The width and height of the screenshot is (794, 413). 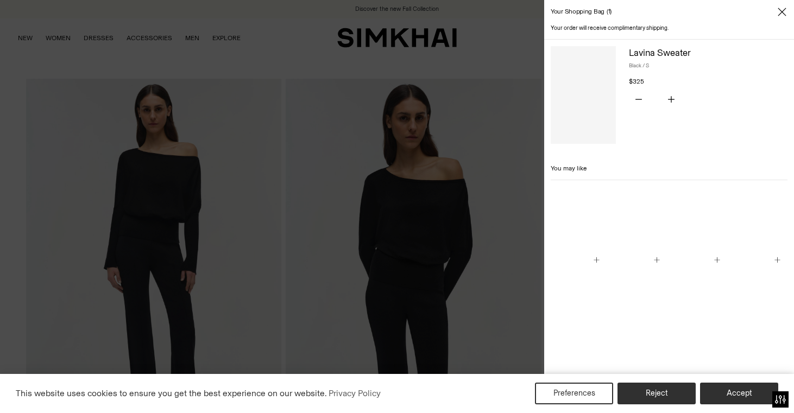 I want to click on button: Preferences, so click(x=574, y=394).